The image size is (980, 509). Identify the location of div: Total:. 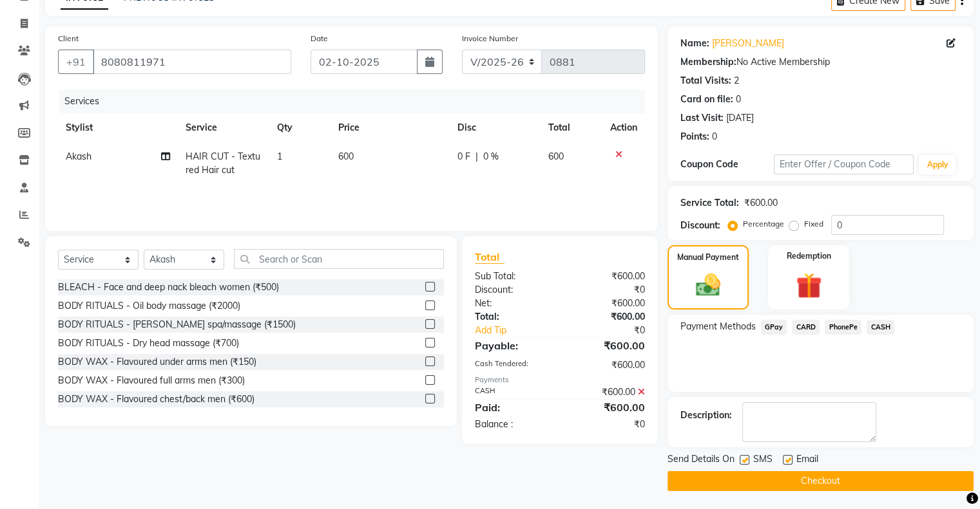
(512, 317).